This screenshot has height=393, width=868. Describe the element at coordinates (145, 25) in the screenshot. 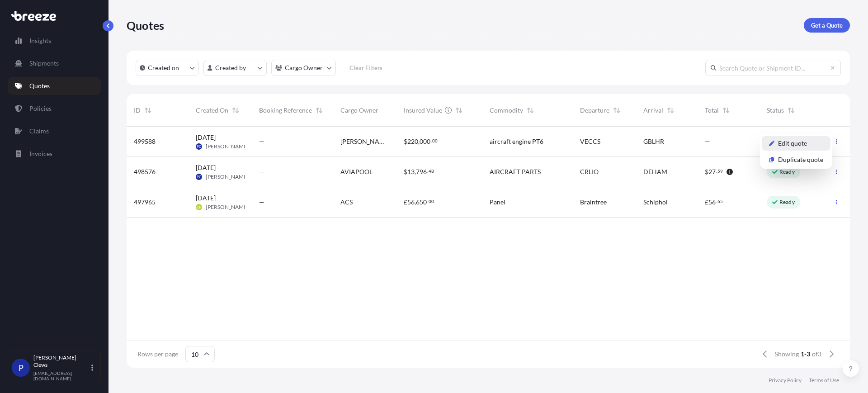

I see `p: Quotes` at that location.